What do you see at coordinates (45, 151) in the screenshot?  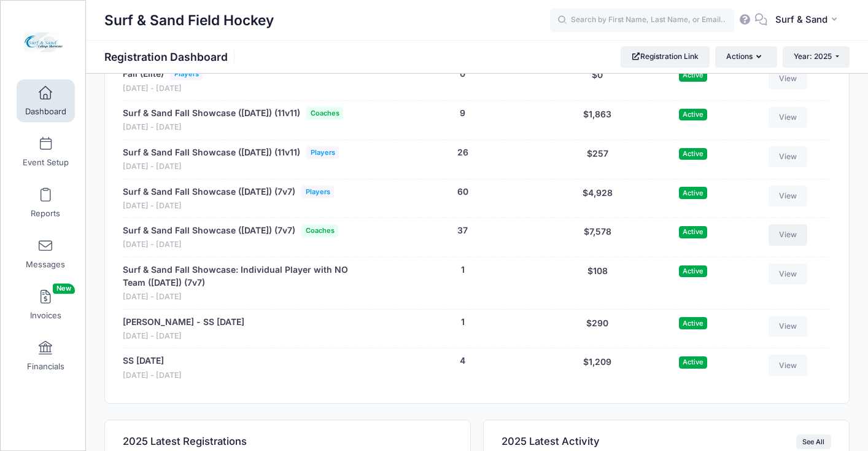 I see `a: Event Setup` at bounding box center [45, 151].